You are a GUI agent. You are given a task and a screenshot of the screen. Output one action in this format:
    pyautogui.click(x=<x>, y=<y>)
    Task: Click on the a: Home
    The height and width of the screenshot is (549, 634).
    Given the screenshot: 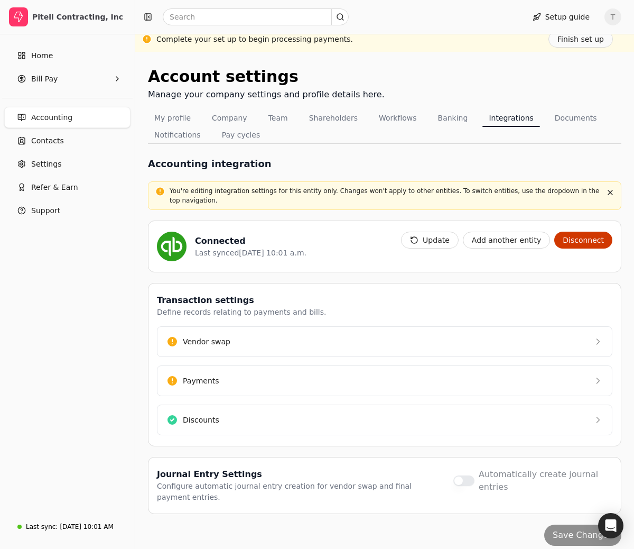 What is the action you would take?
    pyautogui.click(x=67, y=55)
    